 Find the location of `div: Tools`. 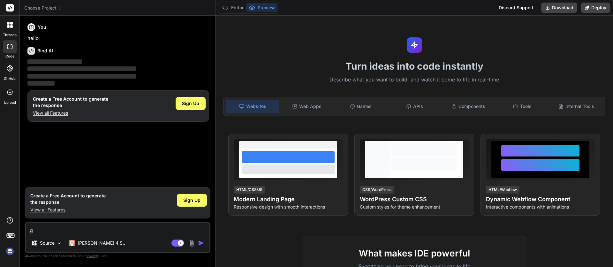

div: Tools is located at coordinates (522, 106).